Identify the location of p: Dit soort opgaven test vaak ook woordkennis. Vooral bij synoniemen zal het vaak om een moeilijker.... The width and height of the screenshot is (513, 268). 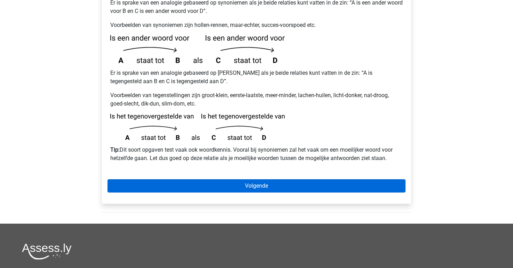
(257, 154).